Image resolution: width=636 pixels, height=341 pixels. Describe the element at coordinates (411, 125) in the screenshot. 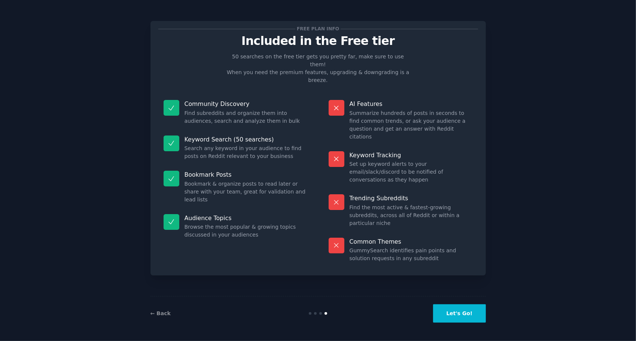

I see `dd: Summarize hundreds of posts in seconds to find common trends, or ask your audience a question and...` at that location.